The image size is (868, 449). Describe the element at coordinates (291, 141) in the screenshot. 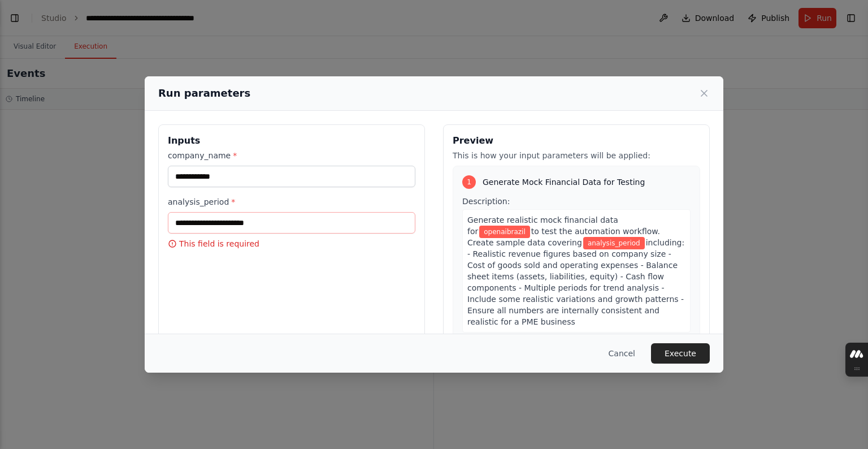

I see `h3: Inputs` at that location.